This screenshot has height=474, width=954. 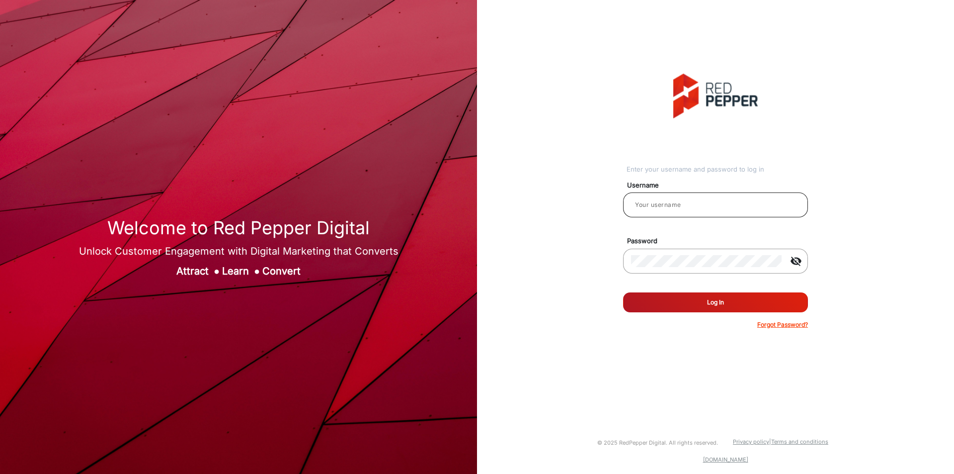 What do you see at coordinates (657, 442) in the screenshot?
I see `small: © 2025 RedPepper Digital. All rights reserved.` at bounding box center [657, 442].